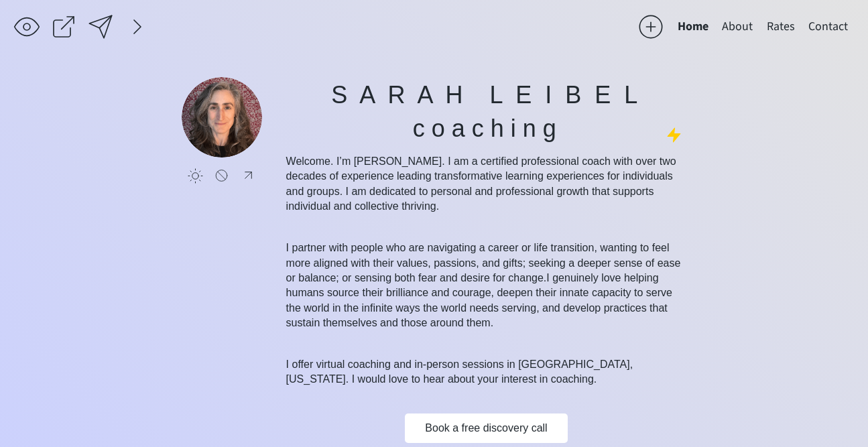 The height and width of the screenshot is (447, 868). What do you see at coordinates (693, 27) in the screenshot?
I see `button: Home` at bounding box center [693, 27].